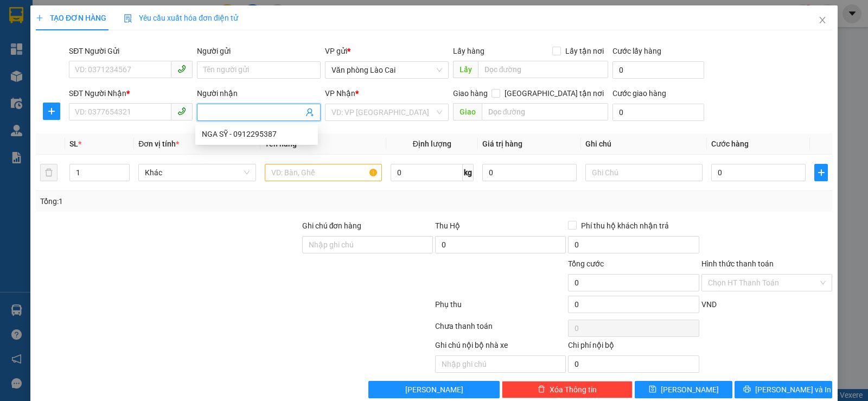 The height and width of the screenshot is (401, 868). Describe the element at coordinates (258, 93) in the screenshot. I see `div: Người nhận` at that location.